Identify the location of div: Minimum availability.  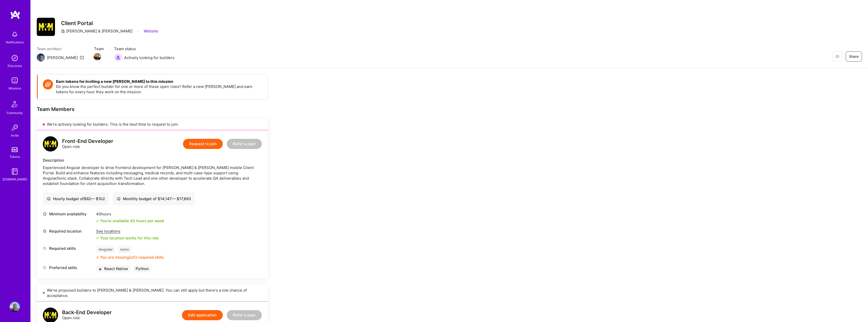
(68, 214).